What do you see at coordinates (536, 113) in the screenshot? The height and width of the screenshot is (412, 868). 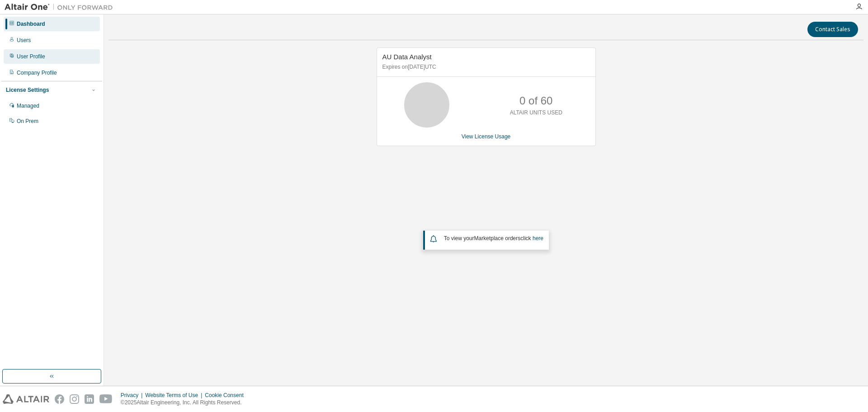 I see `p: ALTAIR UNITS USED` at bounding box center [536, 113].